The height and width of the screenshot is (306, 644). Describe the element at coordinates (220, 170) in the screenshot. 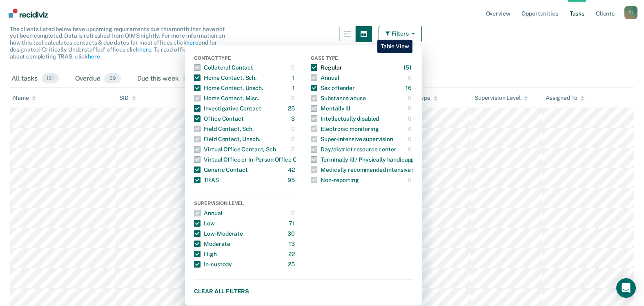

I see `div: Generic Contact` at that location.